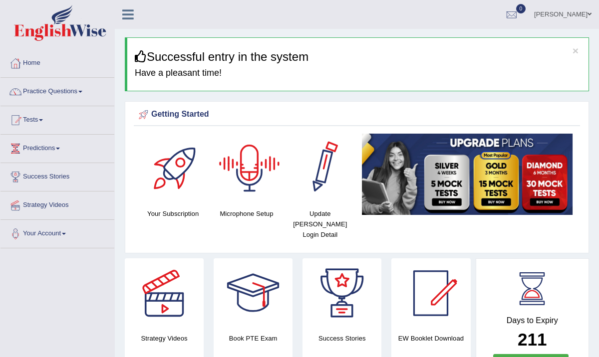 This screenshot has width=599, height=357. I want to click on a: Predictions, so click(57, 147).